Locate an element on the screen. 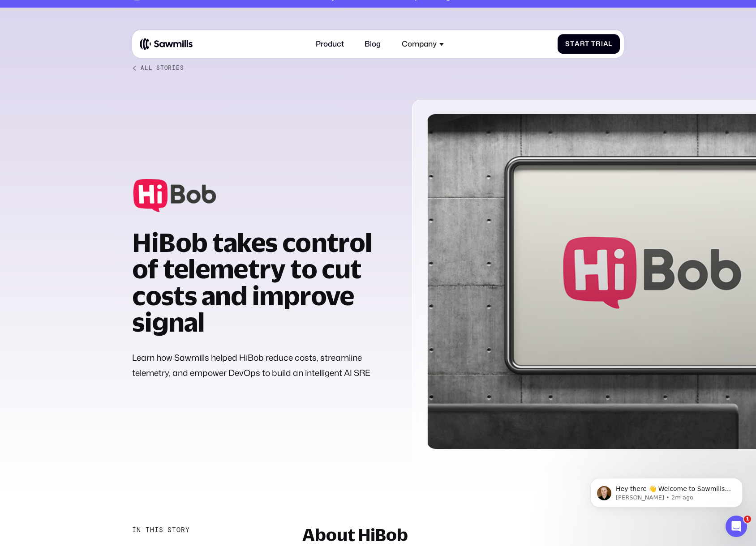 The height and width of the screenshot is (546, 756). a: All Stories is located at coordinates (378, 67).